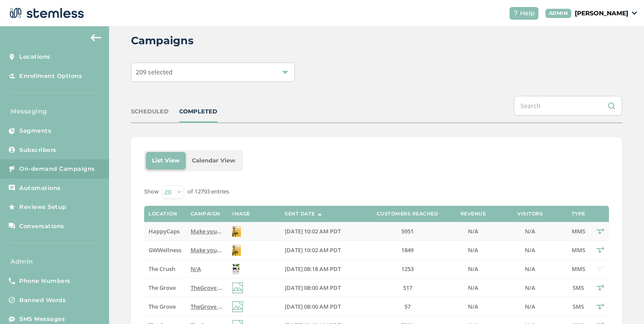 Image resolution: width=644 pixels, height=324 pixels. I want to click on span: Banned Words, so click(43, 301).